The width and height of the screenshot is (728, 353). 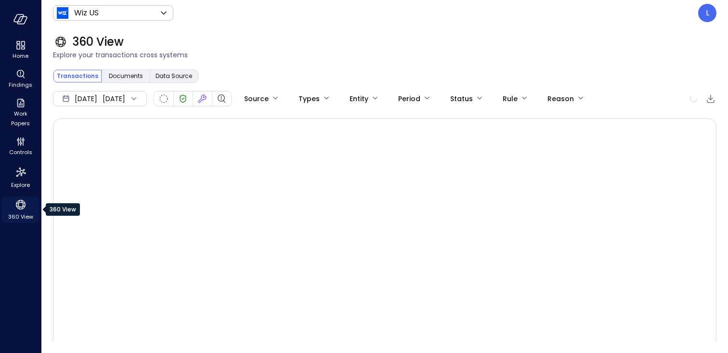 I want to click on div: Home, so click(x=20, y=50).